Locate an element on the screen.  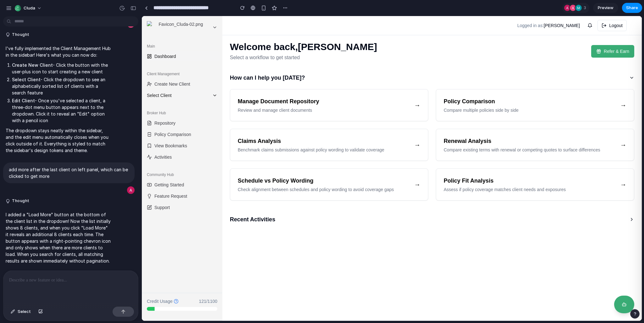
p: The dropdown stays neatly within the sidebar, and the edit menu automatically closes when you cli... is located at coordinates (58, 141).